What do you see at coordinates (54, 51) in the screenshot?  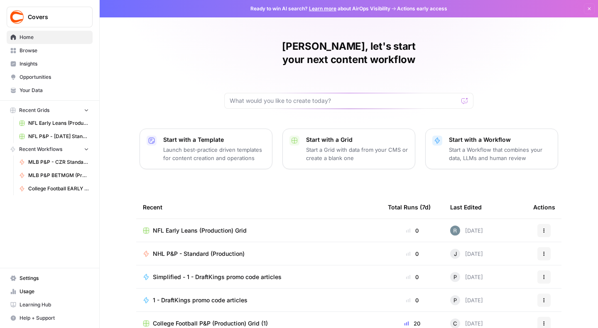 I see `span: Browse` at bounding box center [54, 51].